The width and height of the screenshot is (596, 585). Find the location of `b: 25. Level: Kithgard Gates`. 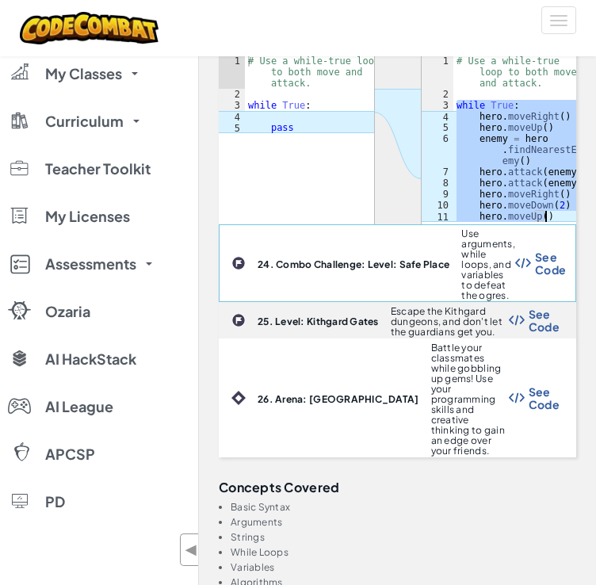

b: 25. Level: Kithgard Gates is located at coordinates (318, 321).